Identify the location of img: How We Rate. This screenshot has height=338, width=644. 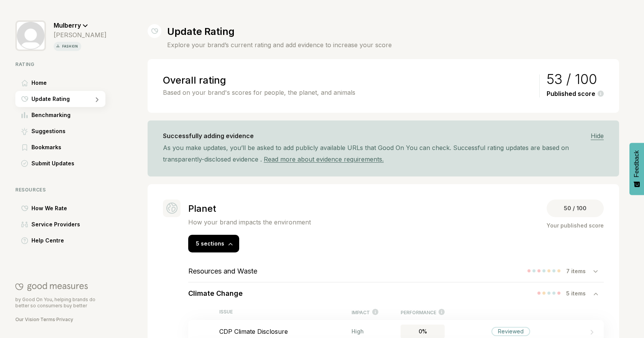
(25, 208).